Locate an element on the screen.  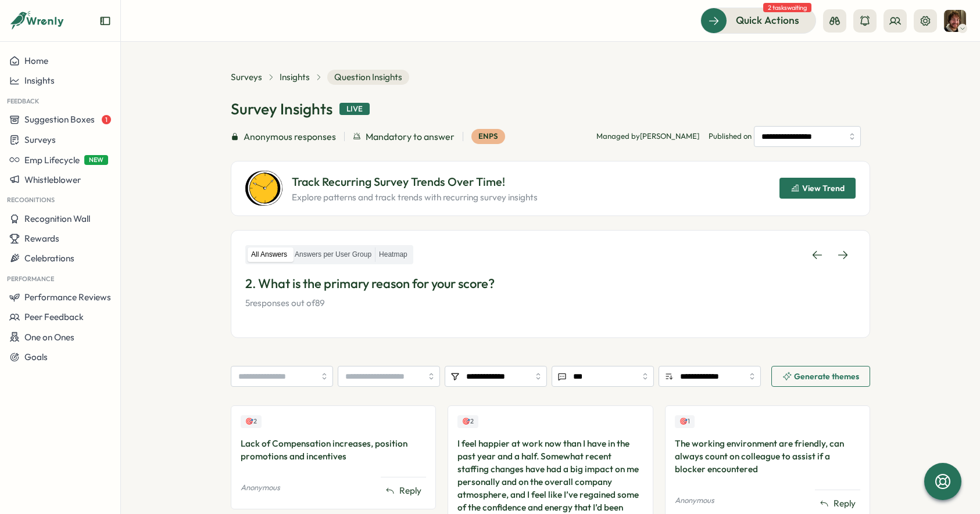
div: Live is located at coordinates (355, 109).